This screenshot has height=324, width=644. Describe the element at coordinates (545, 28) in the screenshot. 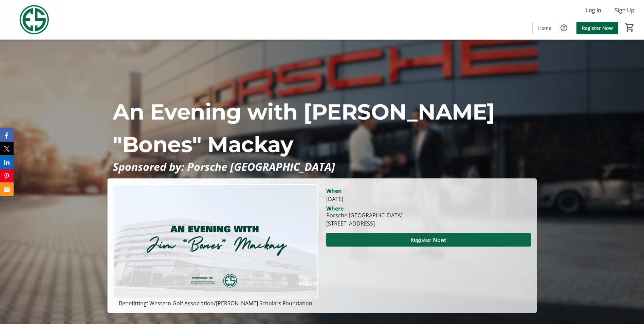

I see `span: Home` at that location.